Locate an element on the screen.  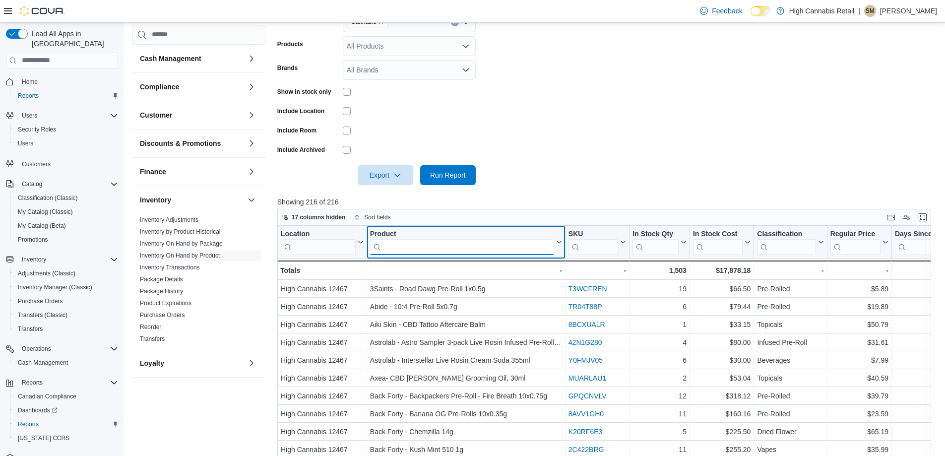
span: Reorder is located at coordinates (150, 327).